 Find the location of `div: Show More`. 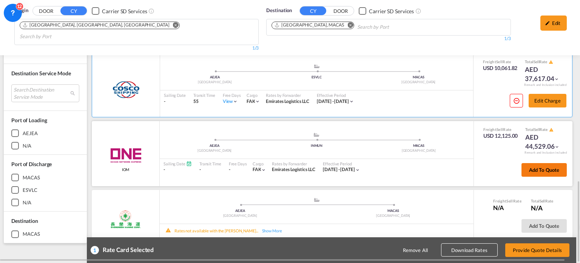

div: Show More is located at coordinates (275, 230).